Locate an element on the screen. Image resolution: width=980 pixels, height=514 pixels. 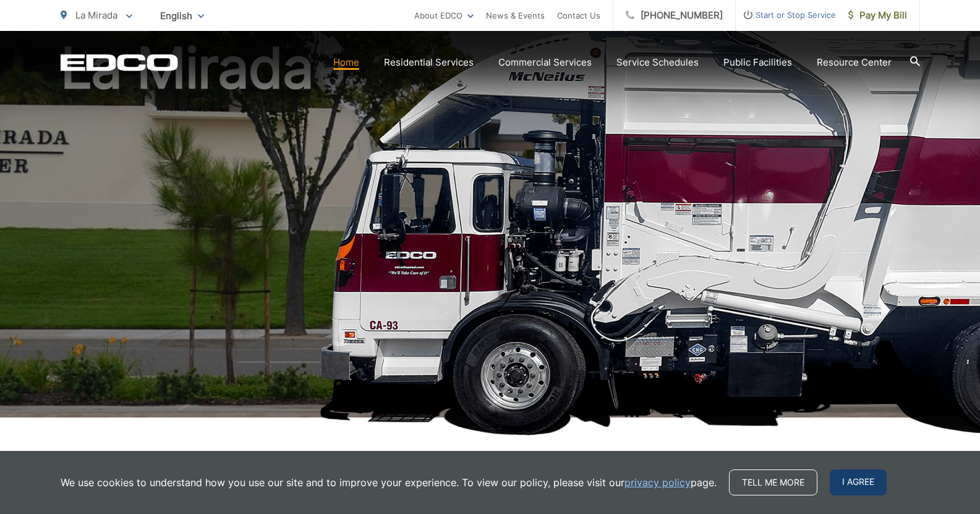
span: Pay My Bill is located at coordinates (877, 15).